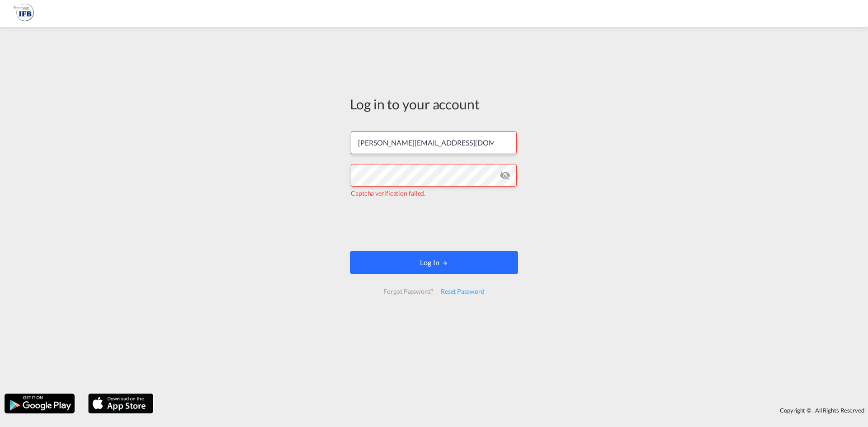 The width and height of the screenshot is (868, 427). Describe the element at coordinates (505, 175) in the screenshot. I see `md-icon: icon-eye-off` at that location.